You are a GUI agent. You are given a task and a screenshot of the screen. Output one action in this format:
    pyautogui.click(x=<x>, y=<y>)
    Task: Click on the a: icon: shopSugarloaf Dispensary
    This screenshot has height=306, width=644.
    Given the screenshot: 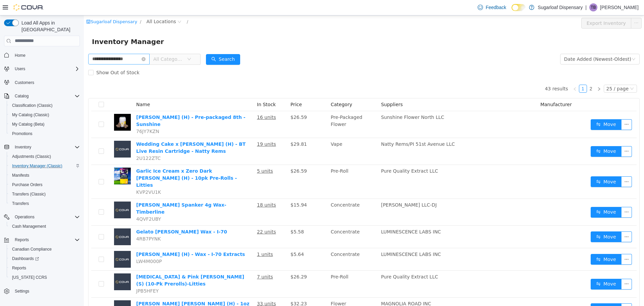 What is the action you would take?
    pyautogui.click(x=28, y=6)
    